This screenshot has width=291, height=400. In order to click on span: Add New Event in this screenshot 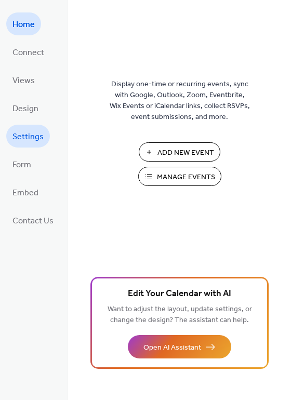, I will do `click(185, 153)`.